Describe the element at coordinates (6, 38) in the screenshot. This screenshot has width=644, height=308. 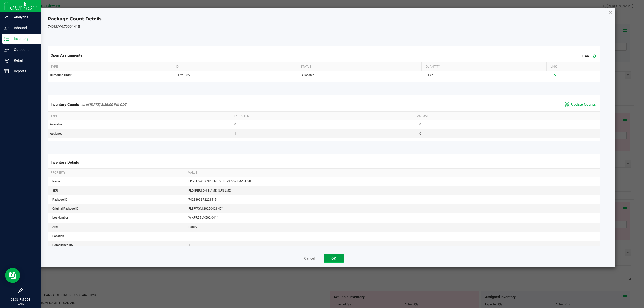
I see `inline-svg: Inventory` at that location.